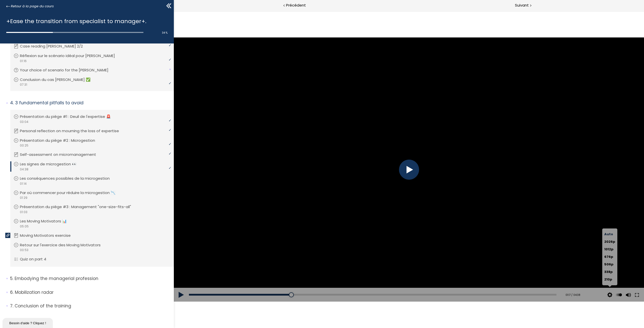 The image size is (644, 328). Describe the element at coordinates (435, 253) in the screenshot. I see `span: 506p` at that location.